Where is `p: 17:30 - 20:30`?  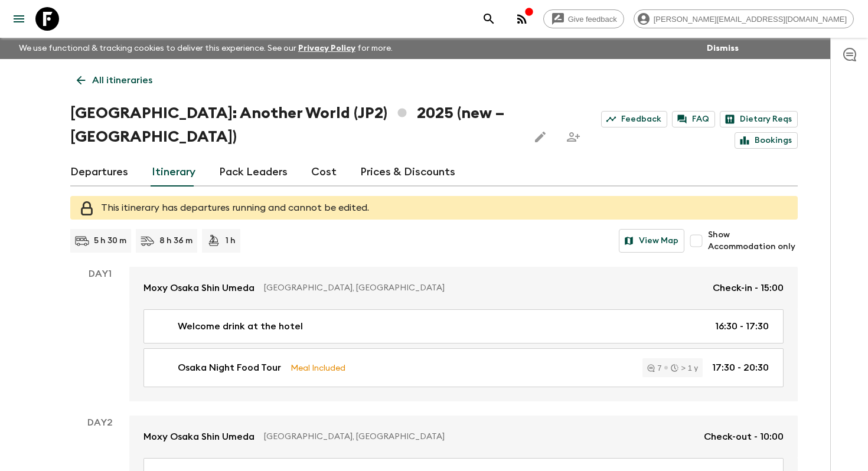
p: 17:30 - 20:30 is located at coordinates (740, 368).